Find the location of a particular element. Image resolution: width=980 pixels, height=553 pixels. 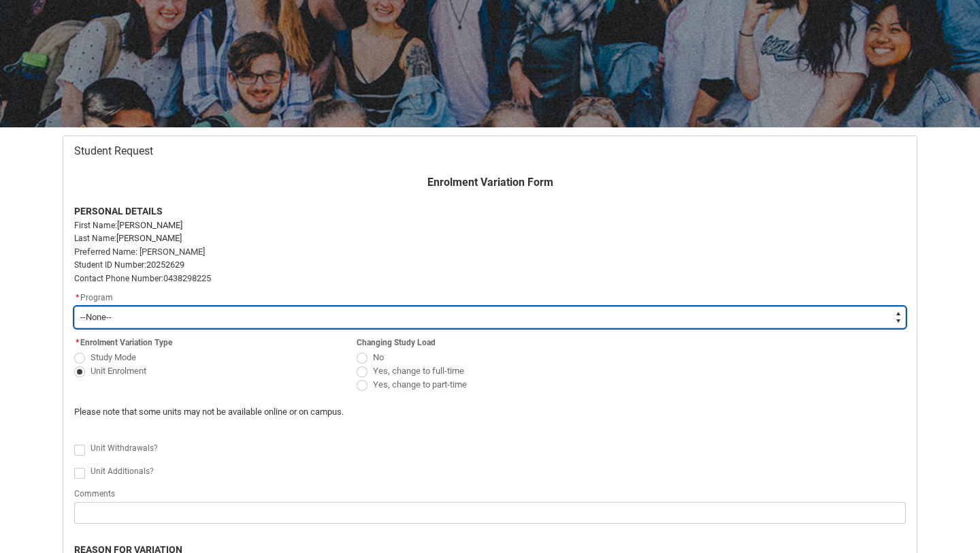

span: Program is located at coordinates (96, 298).